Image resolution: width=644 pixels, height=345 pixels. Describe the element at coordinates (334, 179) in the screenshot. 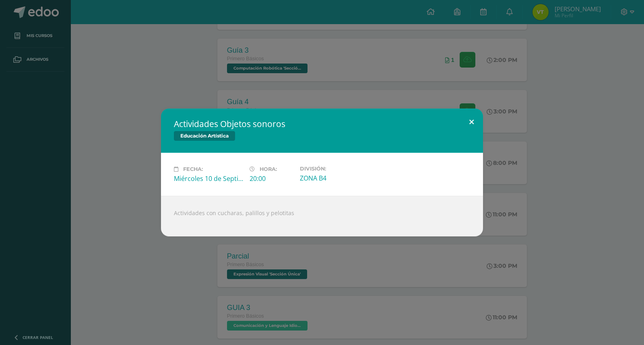

I see `div: ZONA B4` at that location.